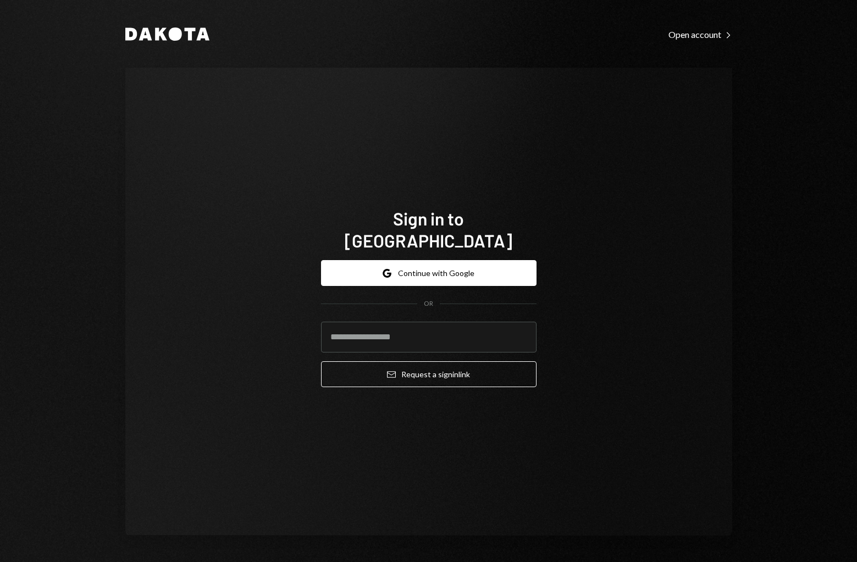  What do you see at coordinates (428, 304) in the screenshot?
I see `div: OR` at bounding box center [428, 304].